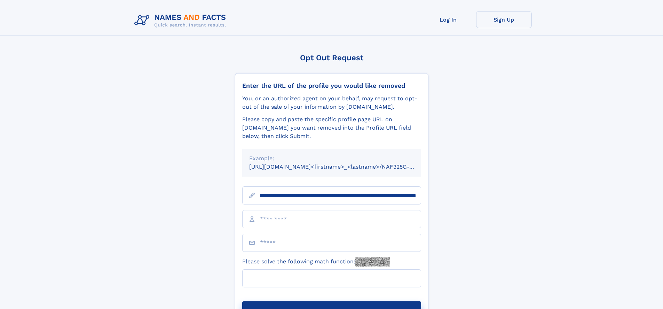  I want to click on a: Sign Up, so click(504, 19).